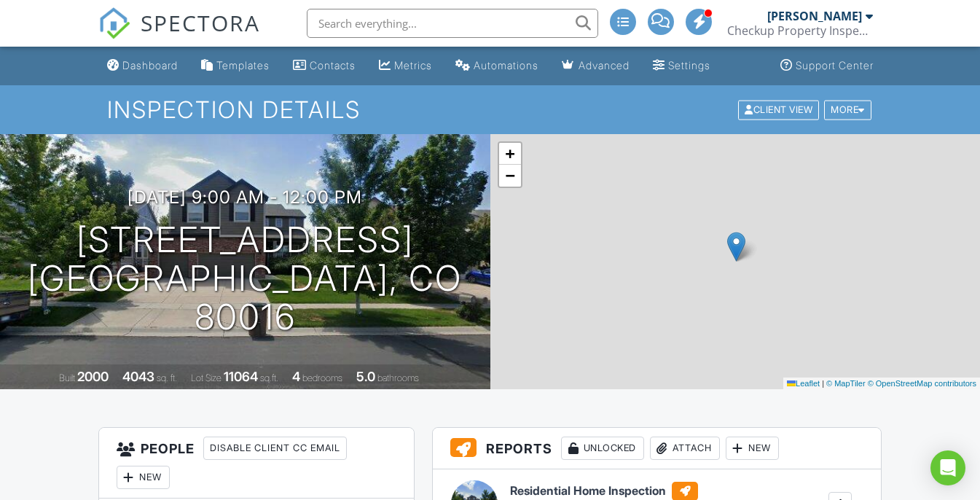 The width and height of the screenshot is (980, 500). Describe the element at coordinates (241, 377) in the screenshot. I see `div: 11064` at that location.